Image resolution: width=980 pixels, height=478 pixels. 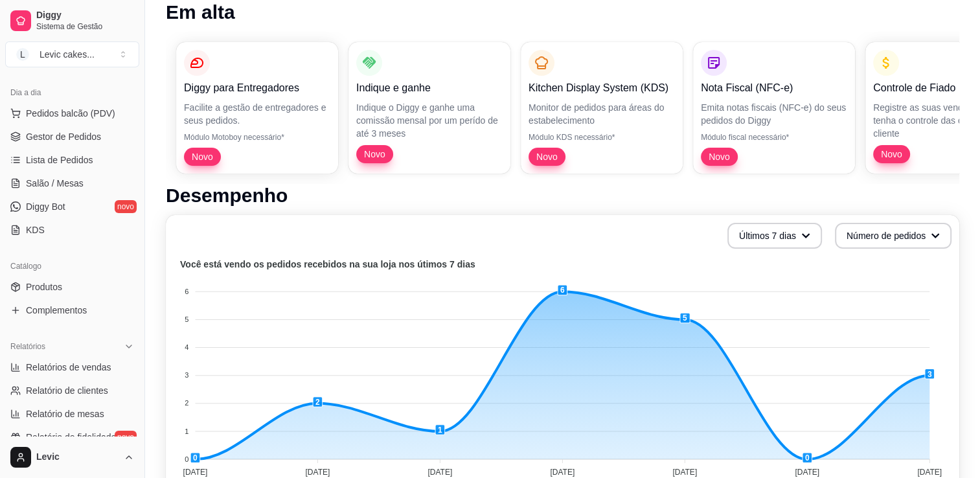 What do you see at coordinates (187, 291) in the screenshot?
I see `tspan: 6` at bounding box center [187, 291].